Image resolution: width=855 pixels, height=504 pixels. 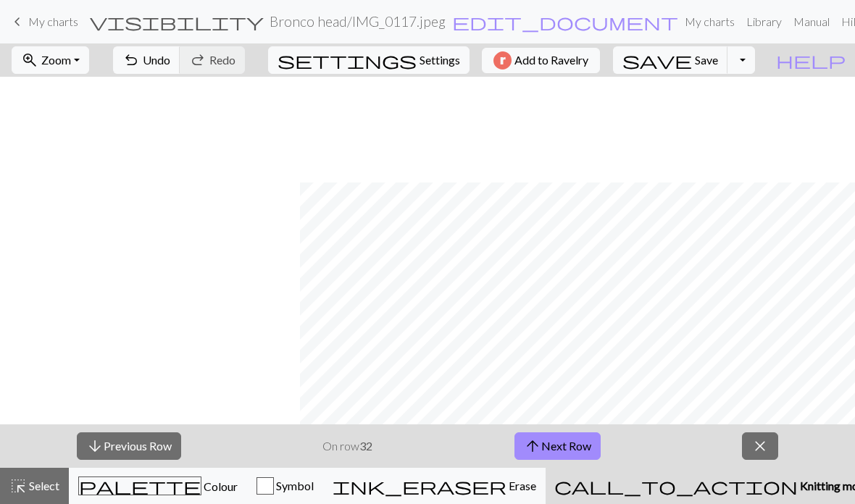 What do you see at coordinates (43, 486) in the screenshot?
I see `span: Select` at bounding box center [43, 486].